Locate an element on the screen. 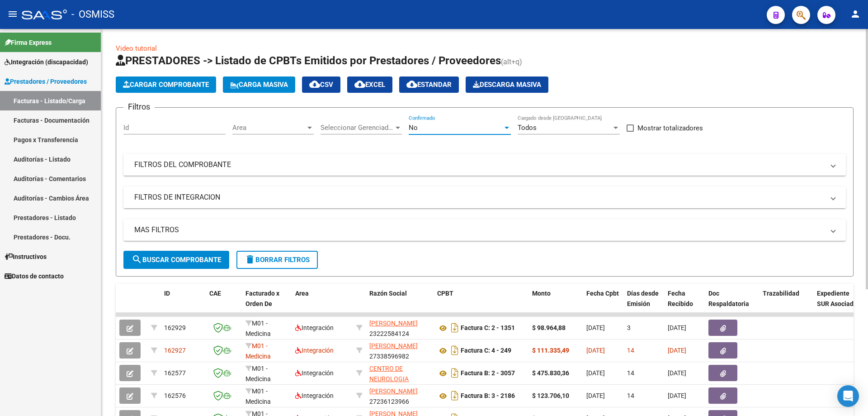 The height and width of the screenshot is (416, 868). div: 23222584124 is located at coordinates (400, 328).